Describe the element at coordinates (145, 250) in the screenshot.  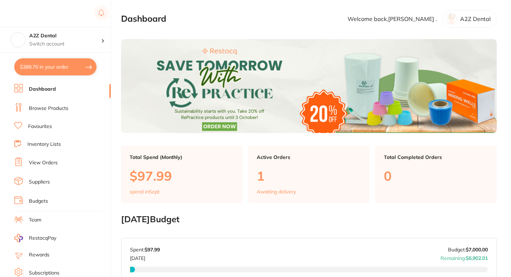
I see `p: Spent:` at that location.